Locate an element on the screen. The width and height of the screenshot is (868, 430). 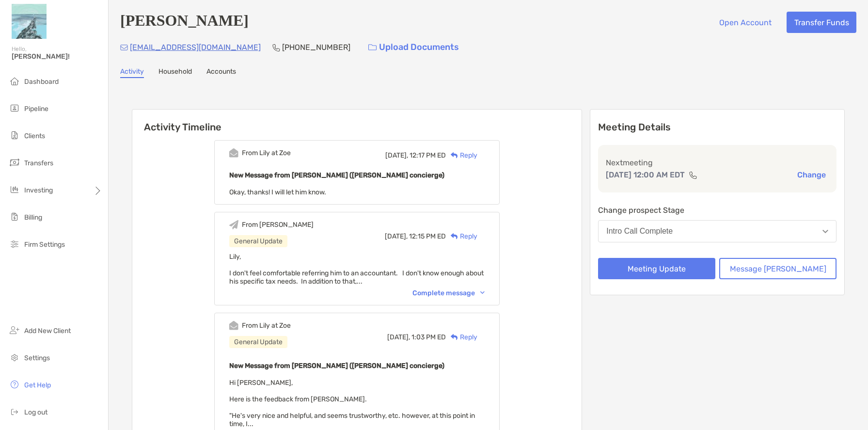
div: Intro Call Complete is located at coordinates (640, 232).